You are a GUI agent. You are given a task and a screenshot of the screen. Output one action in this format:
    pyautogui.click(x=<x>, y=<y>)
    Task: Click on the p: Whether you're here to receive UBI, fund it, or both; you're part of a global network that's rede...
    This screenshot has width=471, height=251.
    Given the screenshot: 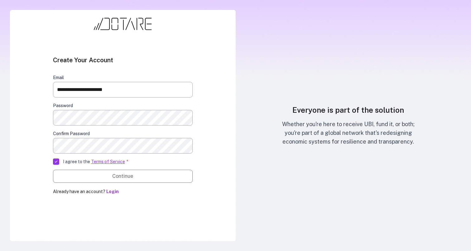 What is the action you would take?
    pyautogui.click(x=348, y=133)
    